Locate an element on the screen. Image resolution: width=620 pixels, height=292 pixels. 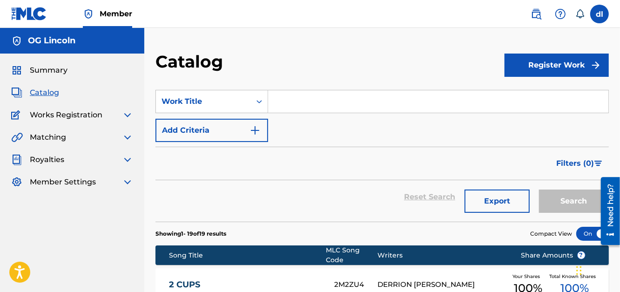
span: Works Registration is located at coordinates (66, 115).